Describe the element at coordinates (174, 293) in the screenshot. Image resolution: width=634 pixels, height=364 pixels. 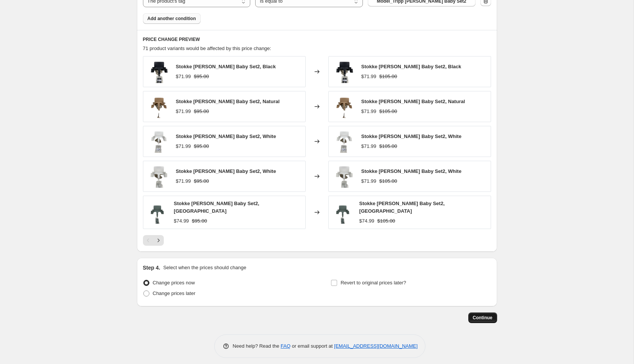
I see `span: Change prices later` at that location.